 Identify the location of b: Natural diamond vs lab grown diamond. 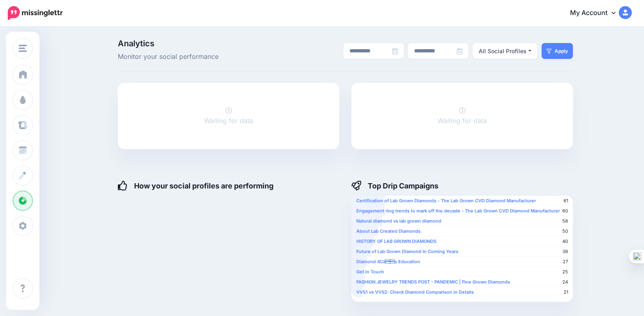
(399, 221).